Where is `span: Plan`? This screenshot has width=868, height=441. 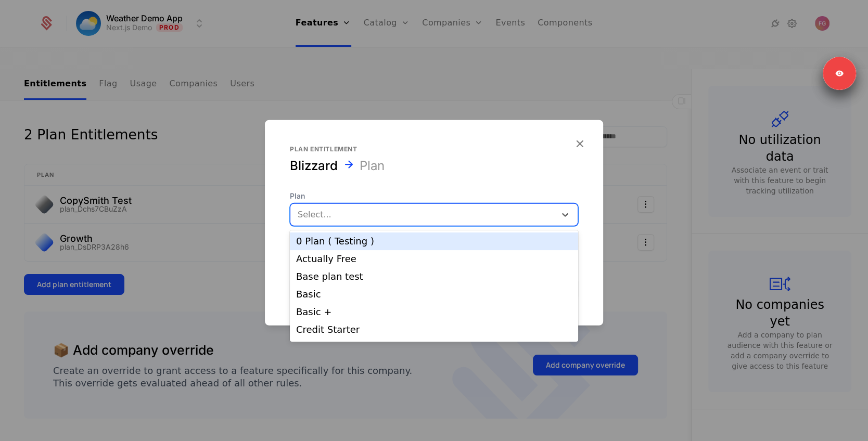
span: Plan is located at coordinates (434, 196).